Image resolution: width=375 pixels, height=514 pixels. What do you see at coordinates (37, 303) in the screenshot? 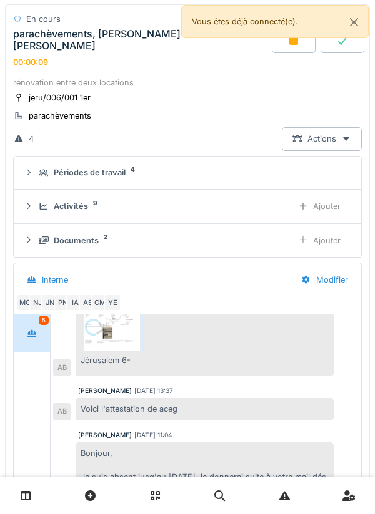
I see `div: NJ` at bounding box center [37, 303].